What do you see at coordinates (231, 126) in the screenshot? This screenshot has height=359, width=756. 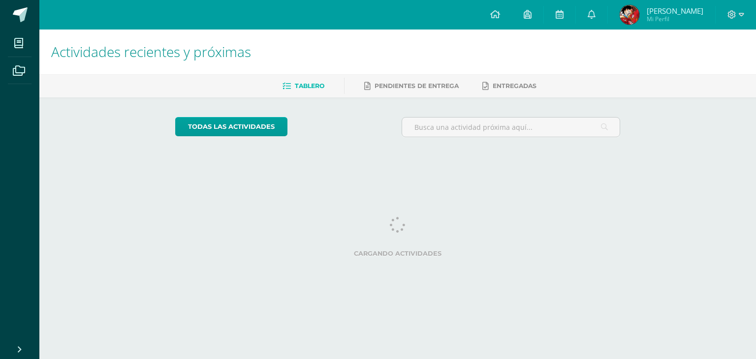 I see `a: todas las Actividades` at bounding box center [231, 126].